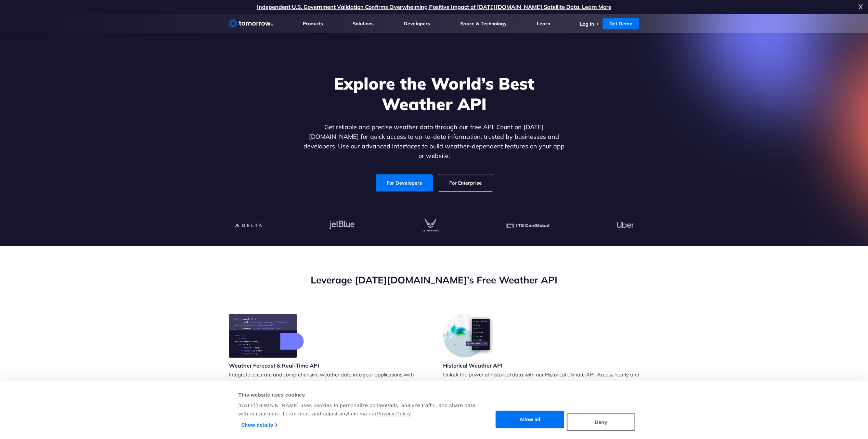 The height and width of the screenshot is (439, 868). Describe the element at coordinates (484, 23) in the screenshot. I see `a: Space & Technology` at that location.